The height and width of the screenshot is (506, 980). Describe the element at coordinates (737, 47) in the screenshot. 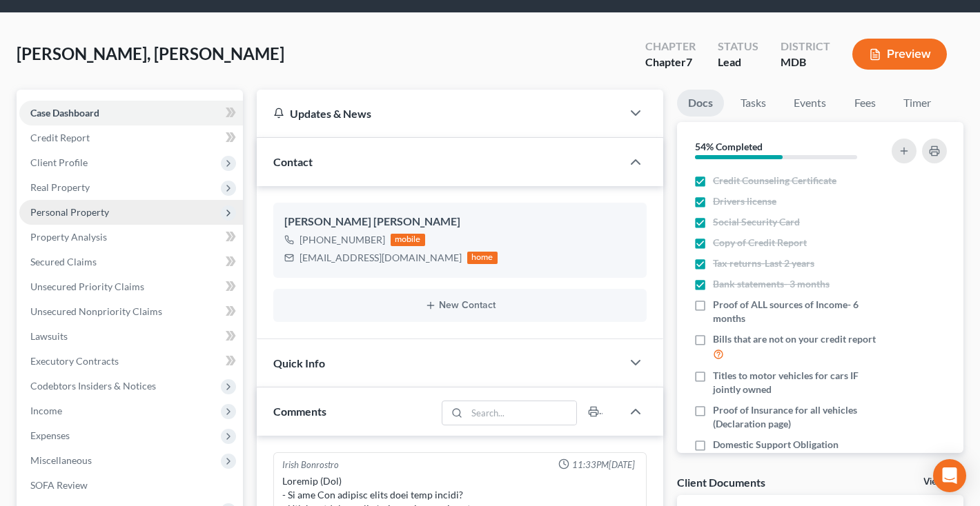

I see `div: Status` at that location.